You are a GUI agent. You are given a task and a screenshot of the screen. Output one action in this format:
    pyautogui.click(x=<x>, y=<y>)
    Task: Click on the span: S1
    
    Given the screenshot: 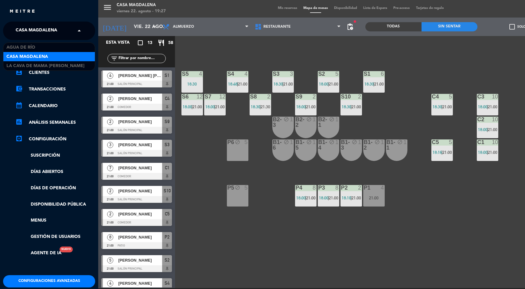 What is the action you would take?
    pyautogui.click(x=167, y=75)
    